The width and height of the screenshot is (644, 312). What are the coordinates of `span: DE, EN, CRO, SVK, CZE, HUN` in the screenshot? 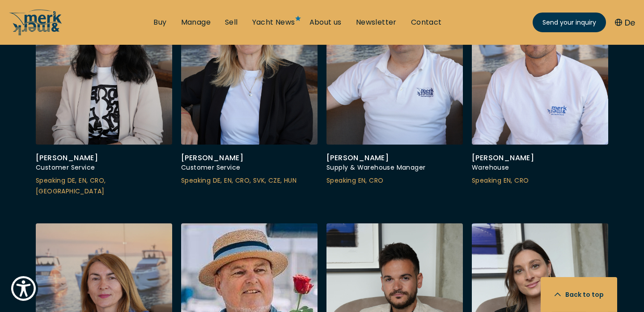 It's located at (254, 180).